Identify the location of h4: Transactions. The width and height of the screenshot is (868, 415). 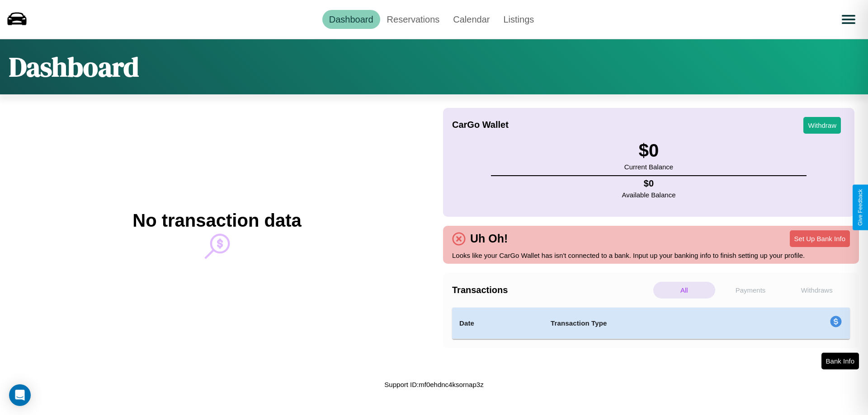
(552, 290).